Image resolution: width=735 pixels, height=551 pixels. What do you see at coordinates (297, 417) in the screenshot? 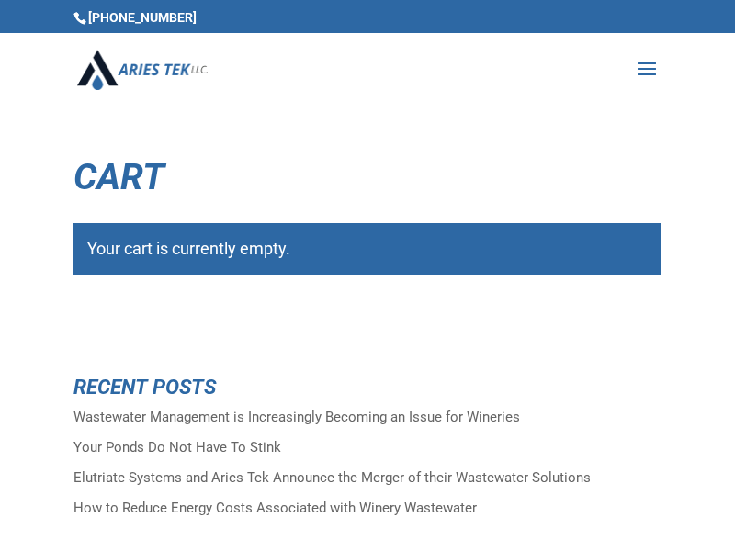
I see `a: Wastewater Management is Increasingly Becoming an Issue for Wineries` at bounding box center [297, 417].